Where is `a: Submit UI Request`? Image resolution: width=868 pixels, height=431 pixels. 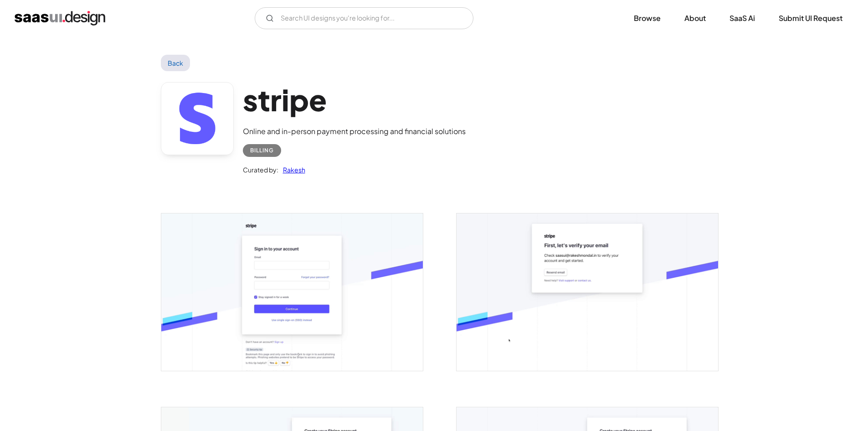 a: Submit UI Request is located at coordinates (811, 18).